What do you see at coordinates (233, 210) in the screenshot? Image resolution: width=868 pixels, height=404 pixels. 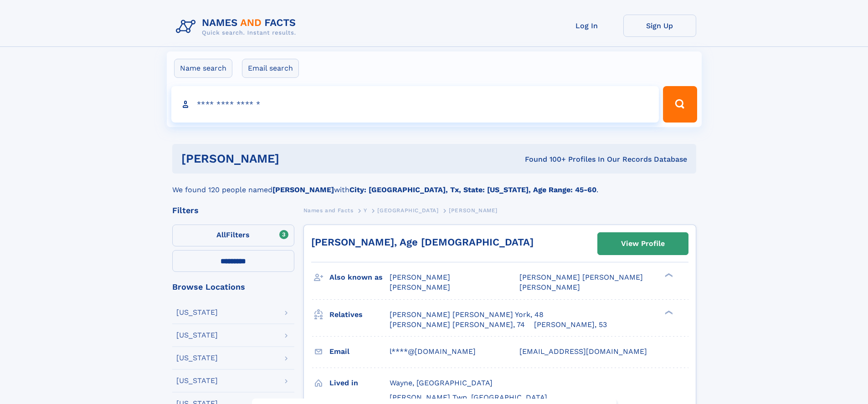 I see `div: Filters` at bounding box center [233, 210].